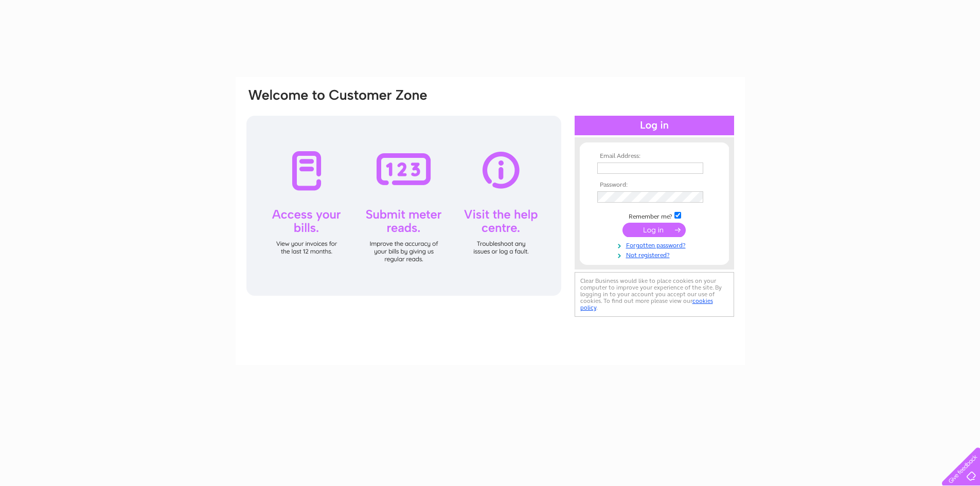 This screenshot has height=486, width=980. What do you see at coordinates (654, 185) in the screenshot?
I see `th: Password:` at bounding box center [654, 185].